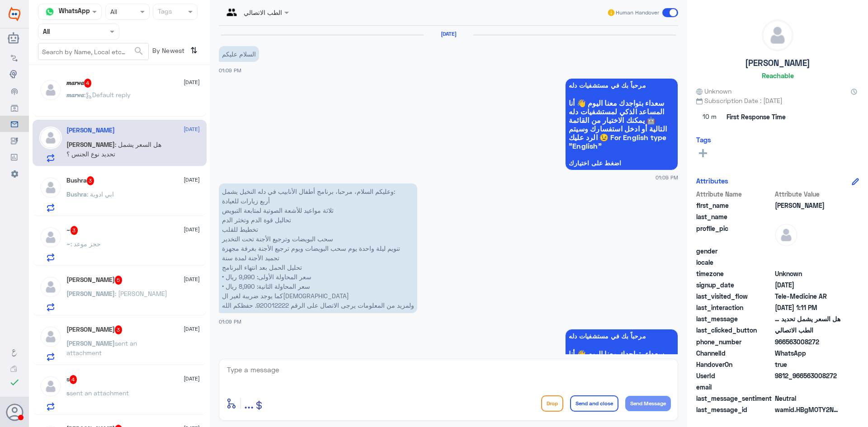 The width and height of the screenshot is (868, 427). What do you see at coordinates (93, 51) in the screenshot?
I see `input: Search by Name, Local etc…` at bounding box center [93, 51].